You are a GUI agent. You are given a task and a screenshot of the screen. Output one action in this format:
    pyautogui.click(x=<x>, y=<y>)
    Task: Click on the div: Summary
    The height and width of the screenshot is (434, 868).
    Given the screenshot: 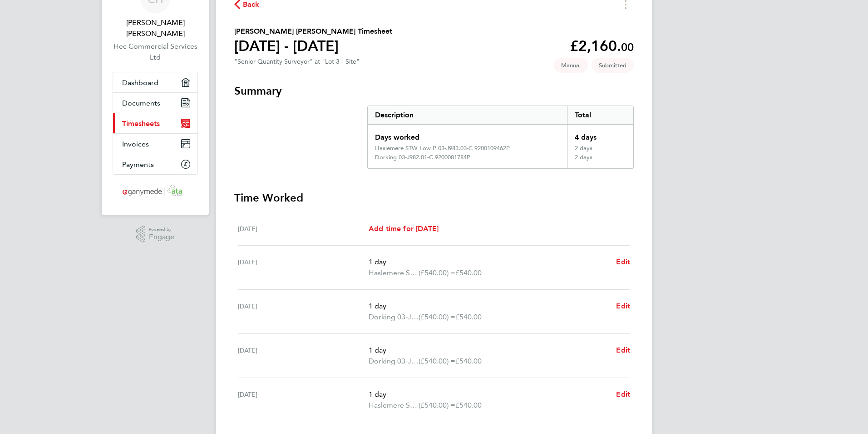 What is the action you would take?
    pyautogui.click(x=501, y=137)
    